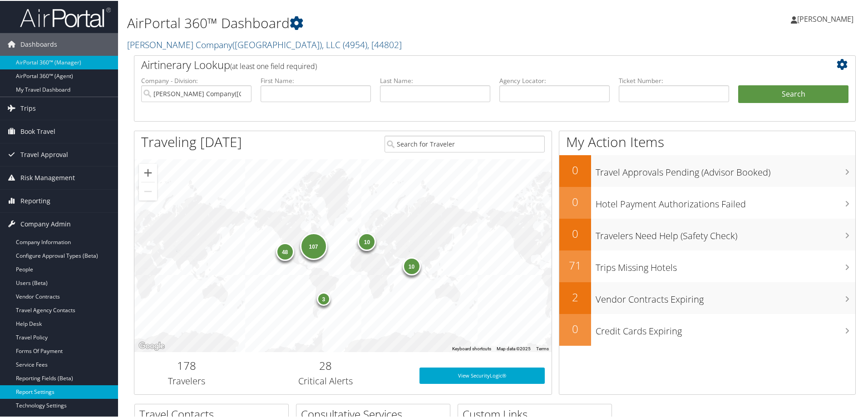 The image size is (868, 417). What do you see at coordinates (707, 170) in the screenshot?
I see `a: 0Travel Approvals Pending (Advisor Booked)` at bounding box center [707, 170].